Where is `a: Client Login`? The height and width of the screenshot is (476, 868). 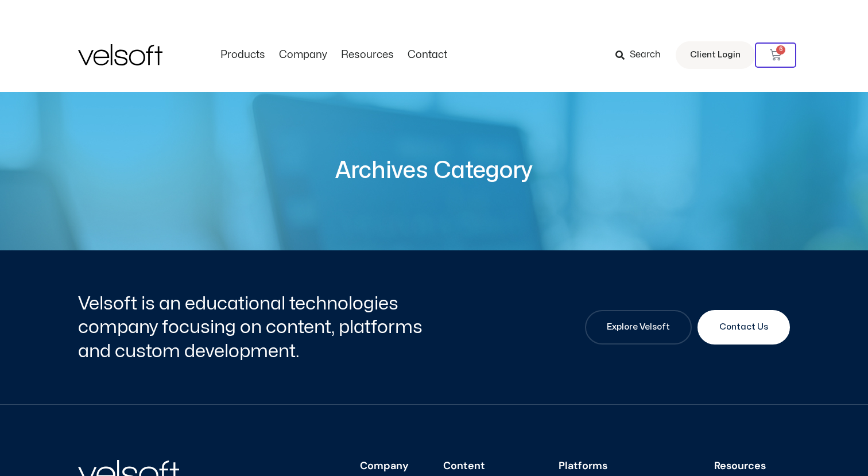
a: Client Login is located at coordinates (715, 55).